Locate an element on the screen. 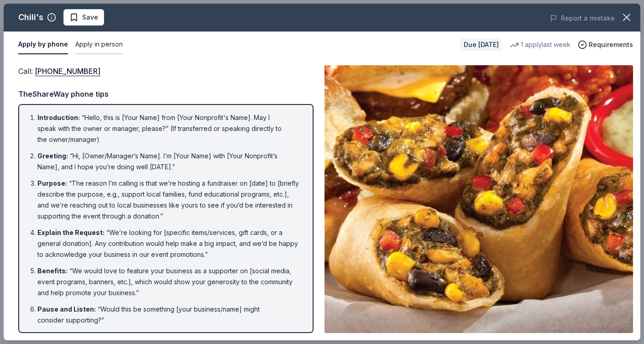 The height and width of the screenshot is (344, 644). span: Call : is located at coordinates (59, 71).